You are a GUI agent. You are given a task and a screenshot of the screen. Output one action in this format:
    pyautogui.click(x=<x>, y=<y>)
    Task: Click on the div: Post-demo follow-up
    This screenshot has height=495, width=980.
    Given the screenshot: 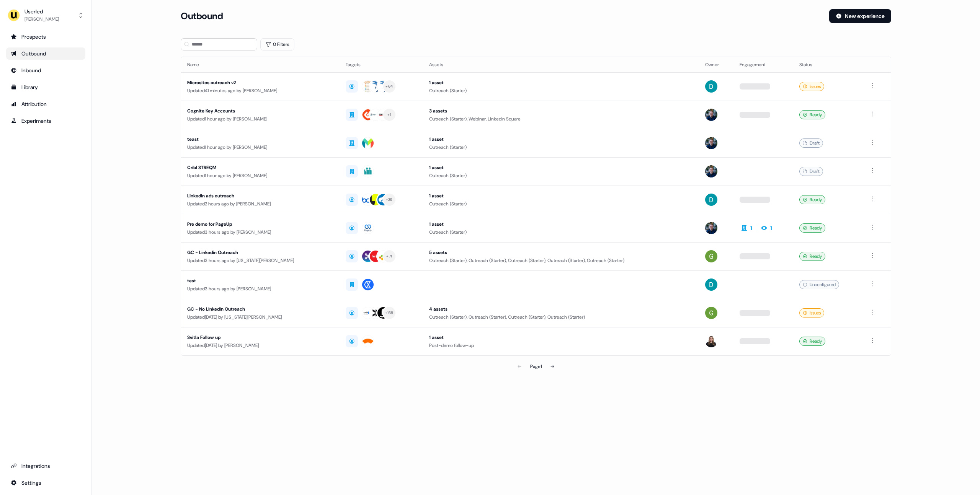 What is the action you would take?
    pyautogui.click(x=561, y=345)
    